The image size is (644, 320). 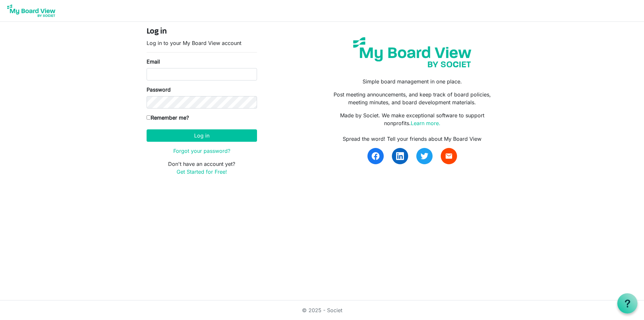 What do you see at coordinates (322, 310) in the screenshot?
I see `a: © 2025 - Societ` at bounding box center [322, 310].